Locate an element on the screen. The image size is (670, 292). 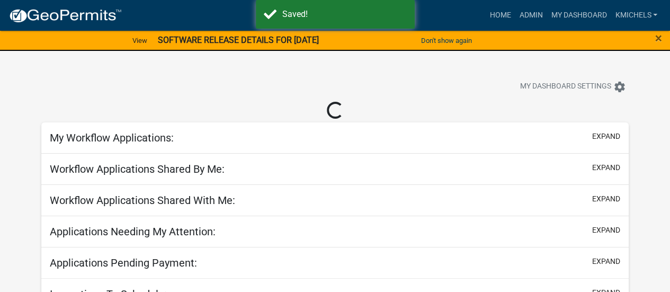
button: My Dashboard Settingssettings is located at coordinates (573, 86).